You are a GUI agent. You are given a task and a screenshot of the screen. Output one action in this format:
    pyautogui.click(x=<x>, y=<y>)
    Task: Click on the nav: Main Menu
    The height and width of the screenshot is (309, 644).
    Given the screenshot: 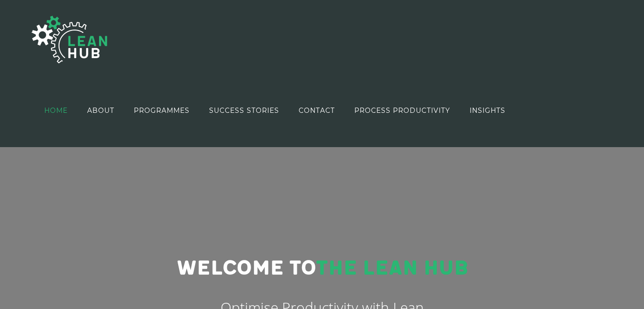 What is the action you would take?
    pyautogui.click(x=275, y=110)
    